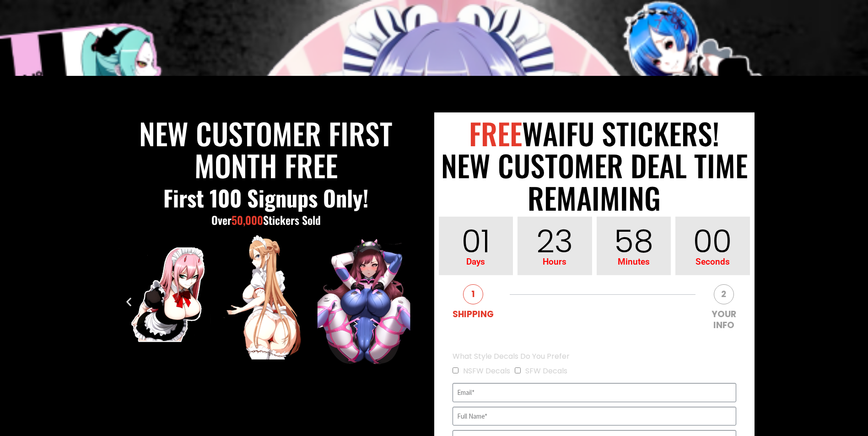  I want to click on span: Go to slide 9, so click(290, 373).